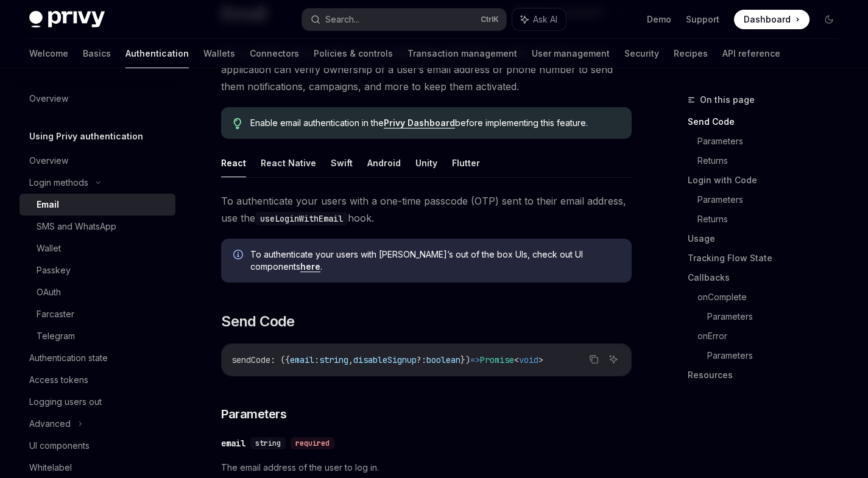  What do you see at coordinates (310, 266) in the screenshot?
I see `a: here` at bounding box center [310, 266].